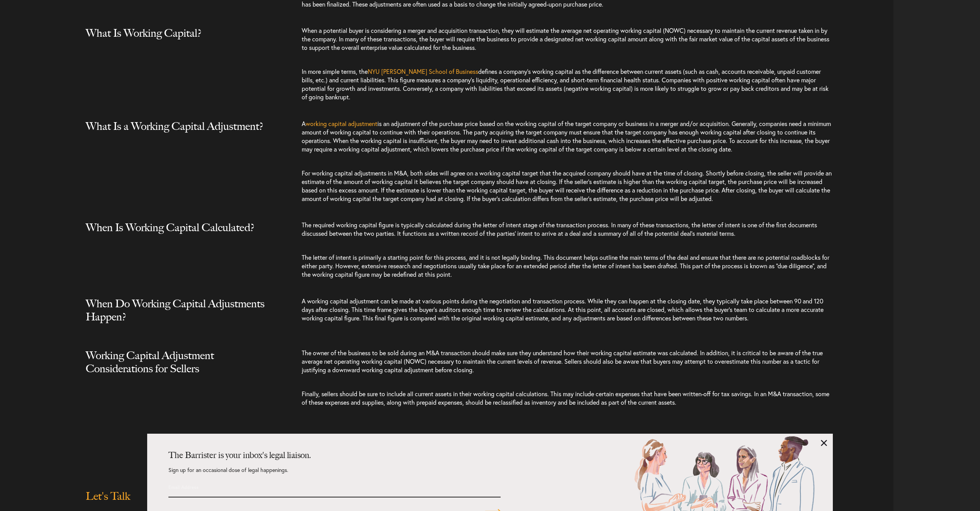  Describe the element at coordinates (335, 71) in the screenshot. I see `span: In more simple terms, the` at that location.